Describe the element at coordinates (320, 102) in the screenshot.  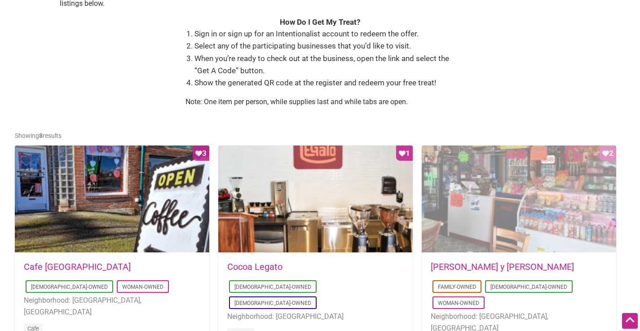
I see `p: Note: One item per person, while supplies last and while tabs are open.` at that location.